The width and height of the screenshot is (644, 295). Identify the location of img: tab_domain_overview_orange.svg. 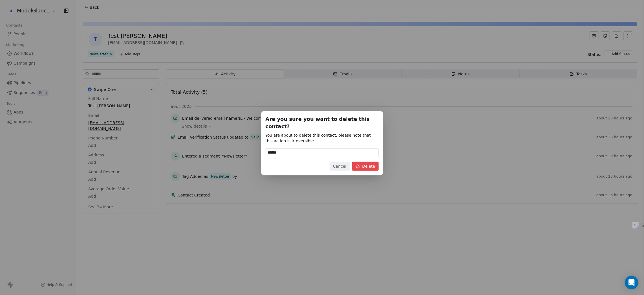
(25, 35).